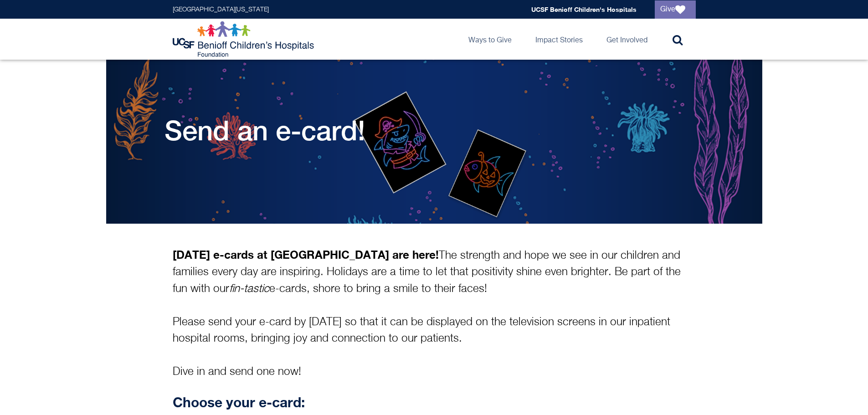  Describe the element at coordinates (490, 39) in the screenshot. I see `a: Ways to Give` at that location.